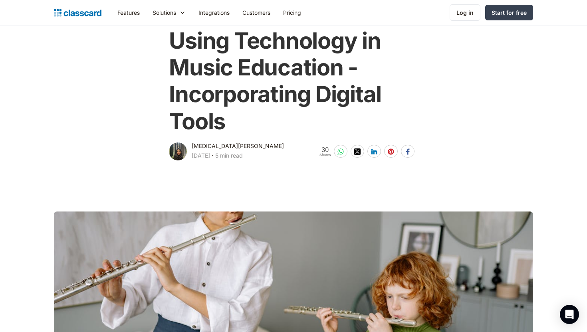  I want to click on h1: Using Technology in Music Education - Incorporating Digital Tools, so click(293, 81).